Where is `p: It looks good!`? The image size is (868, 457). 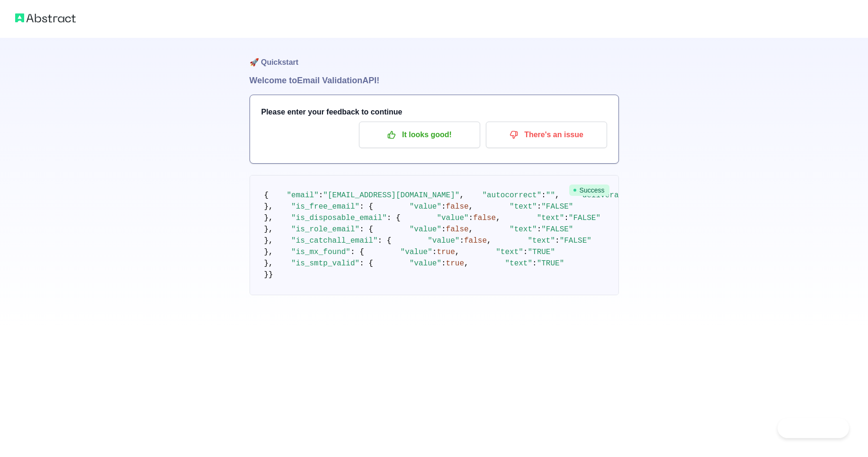
p: It looks good! is located at coordinates (419, 135).